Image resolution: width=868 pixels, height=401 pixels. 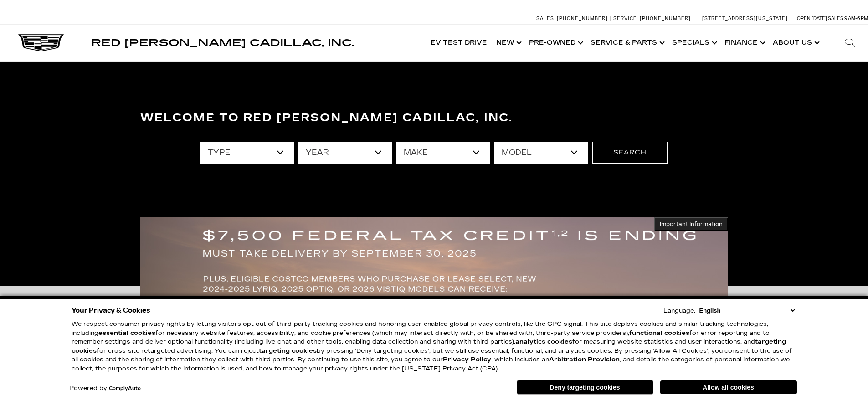 What do you see at coordinates (625, 18) in the screenshot?
I see `span: Service:` at bounding box center [625, 18].